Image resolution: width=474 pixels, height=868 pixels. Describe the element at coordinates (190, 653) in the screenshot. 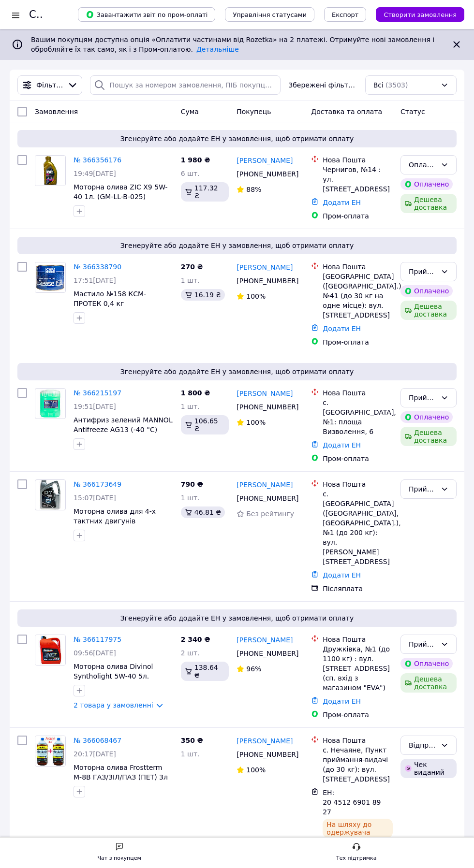

I see `span: 2 шт.` at that location.